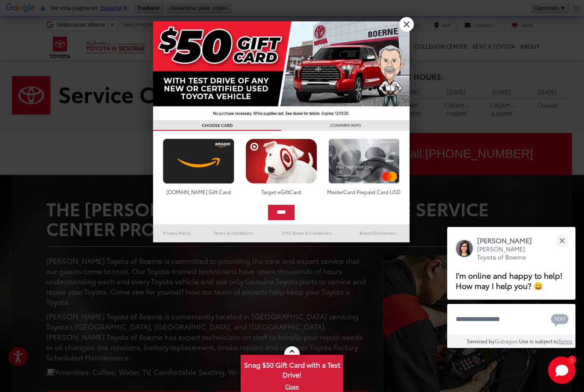 The image size is (584, 392). I want to click on a: Español, so click(115, 8).